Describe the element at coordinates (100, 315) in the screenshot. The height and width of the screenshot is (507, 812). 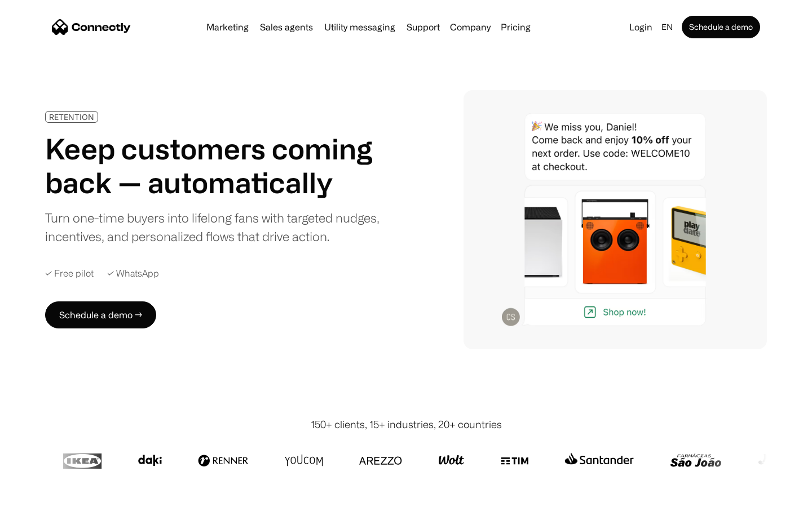
I see `a: Schedule a demo →` at that location.